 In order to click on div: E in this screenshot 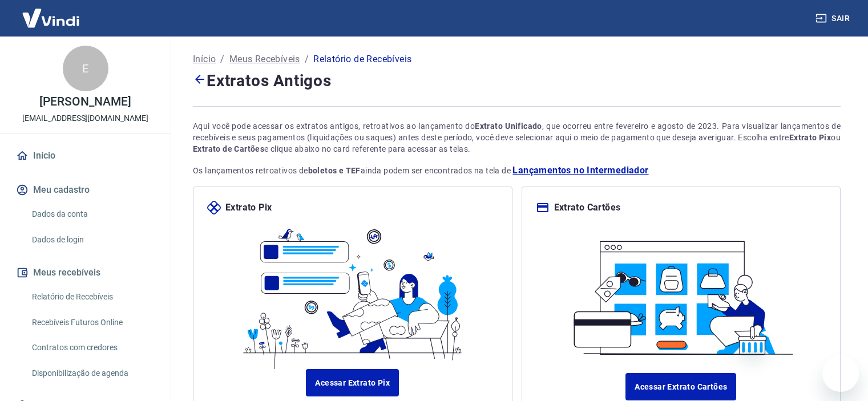, I will do `click(86, 69)`.